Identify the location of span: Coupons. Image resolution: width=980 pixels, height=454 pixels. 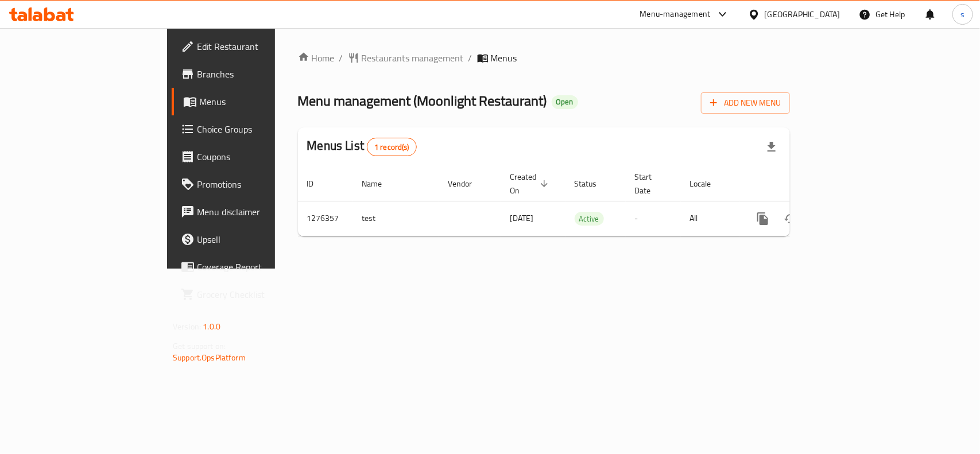
(259, 157).